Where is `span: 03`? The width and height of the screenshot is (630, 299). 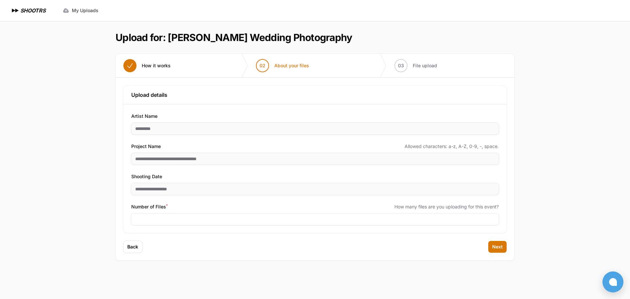 span: 03 is located at coordinates (401, 66).